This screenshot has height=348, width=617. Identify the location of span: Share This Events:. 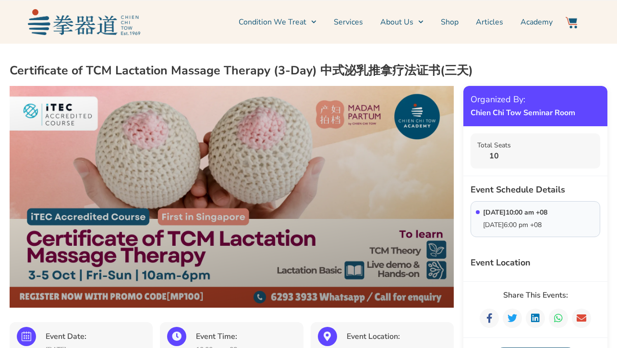
(535, 295).